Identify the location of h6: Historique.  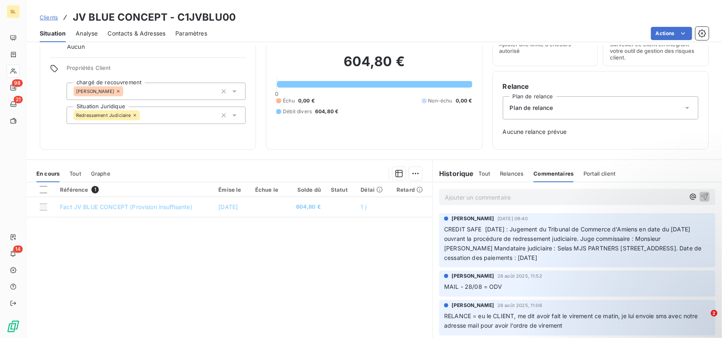
(454, 174).